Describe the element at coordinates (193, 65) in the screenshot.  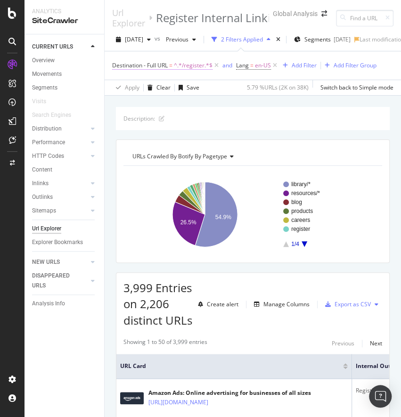
I see `span: ^.*/register.*$` at that location.